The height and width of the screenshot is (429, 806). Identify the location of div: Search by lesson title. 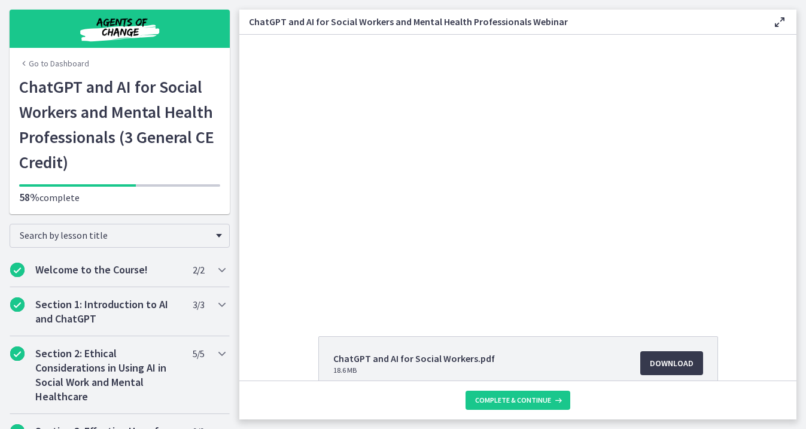
(120, 236).